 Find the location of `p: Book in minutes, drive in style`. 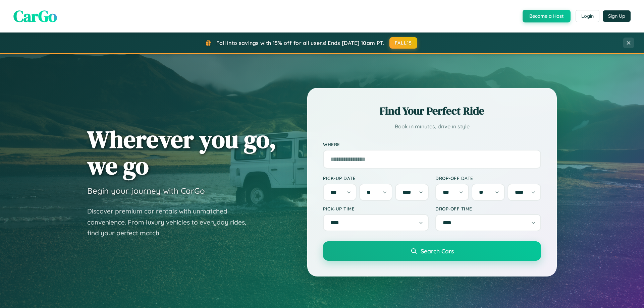

p: Book in minutes, drive in style is located at coordinates (432, 126).